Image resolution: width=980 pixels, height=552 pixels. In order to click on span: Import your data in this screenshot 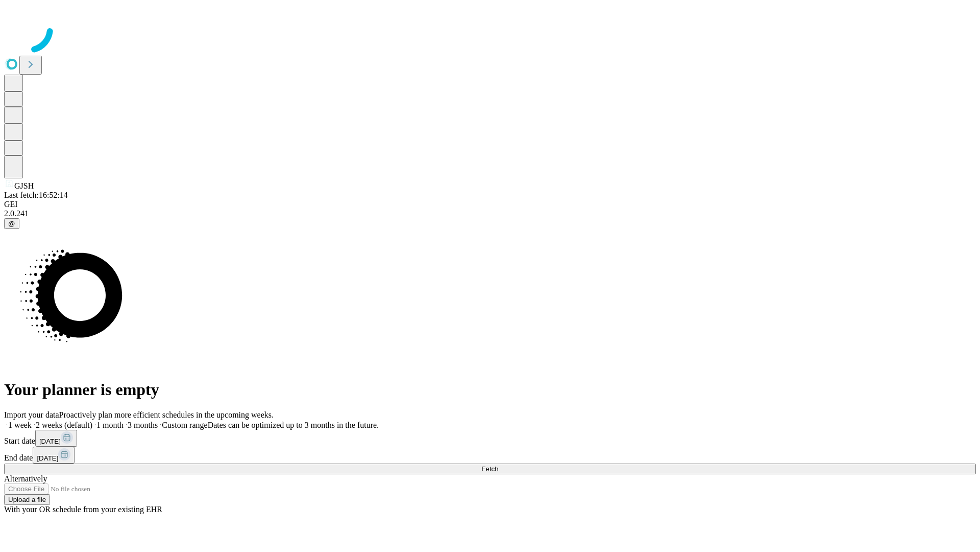, I will do `click(32, 414)`.